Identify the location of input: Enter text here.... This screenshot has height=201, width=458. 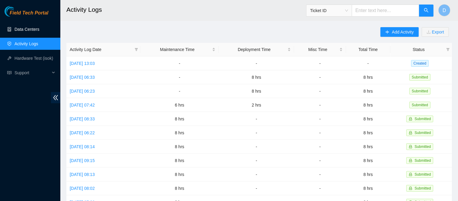
(386, 11).